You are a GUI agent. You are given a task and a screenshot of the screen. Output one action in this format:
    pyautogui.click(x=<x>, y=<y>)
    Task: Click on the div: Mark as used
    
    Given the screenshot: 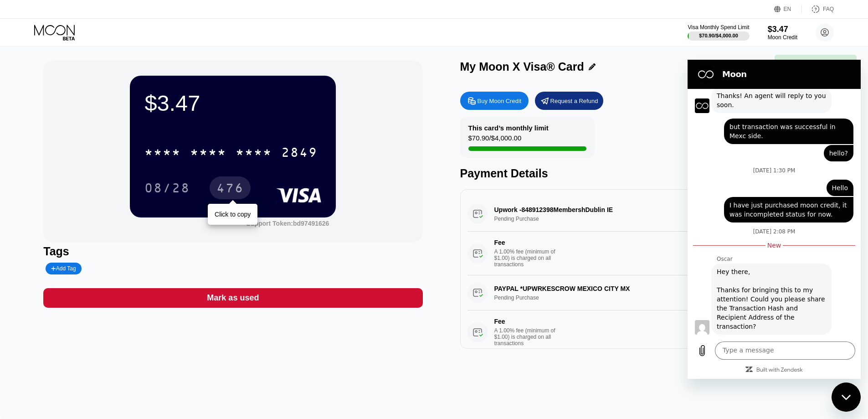 What is the action you would take?
    pyautogui.click(x=233, y=298)
    